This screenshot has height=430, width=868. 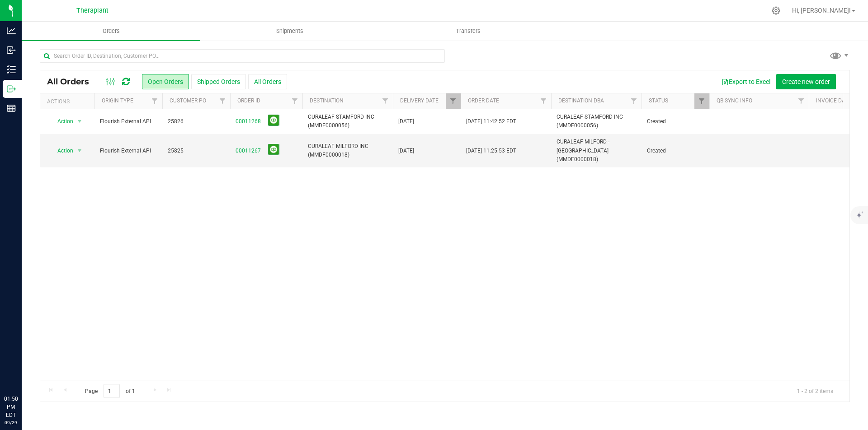 I want to click on a: Status, so click(x=658, y=101).